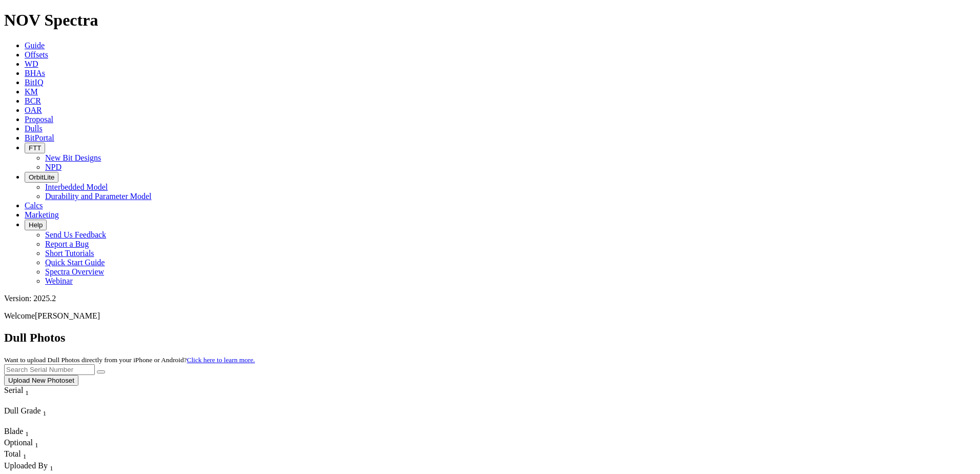 This screenshot has width=980, height=474. What do you see at coordinates (23, 410) in the screenshot?
I see `span: Dull Grade` at bounding box center [23, 410].